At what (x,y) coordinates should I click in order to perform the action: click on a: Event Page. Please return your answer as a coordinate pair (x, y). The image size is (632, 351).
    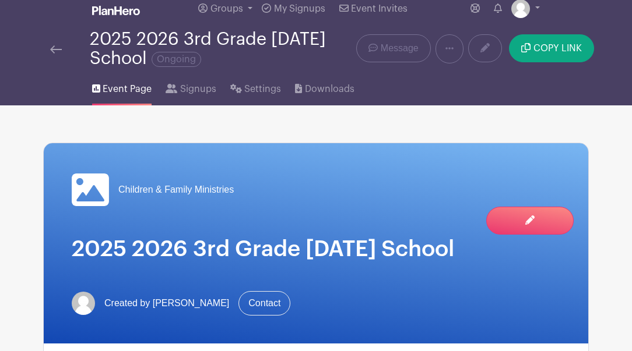
    Looking at the image, I should click on (122, 87).